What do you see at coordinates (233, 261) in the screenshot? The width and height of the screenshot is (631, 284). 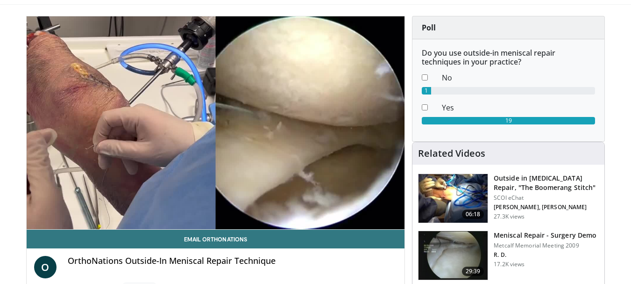 I see `h4: OrthoNations Outside-In Meniscal Repair Technique` at bounding box center [233, 261].